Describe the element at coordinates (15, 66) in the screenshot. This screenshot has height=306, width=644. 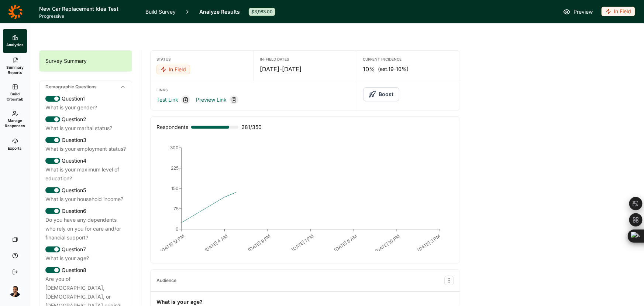
I see `a: Summary Reports` at that location.